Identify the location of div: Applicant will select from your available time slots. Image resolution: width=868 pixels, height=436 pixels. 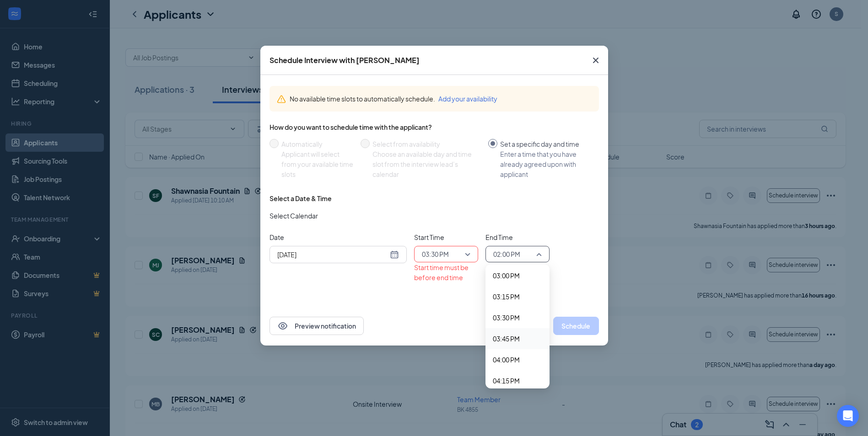
(317, 164).